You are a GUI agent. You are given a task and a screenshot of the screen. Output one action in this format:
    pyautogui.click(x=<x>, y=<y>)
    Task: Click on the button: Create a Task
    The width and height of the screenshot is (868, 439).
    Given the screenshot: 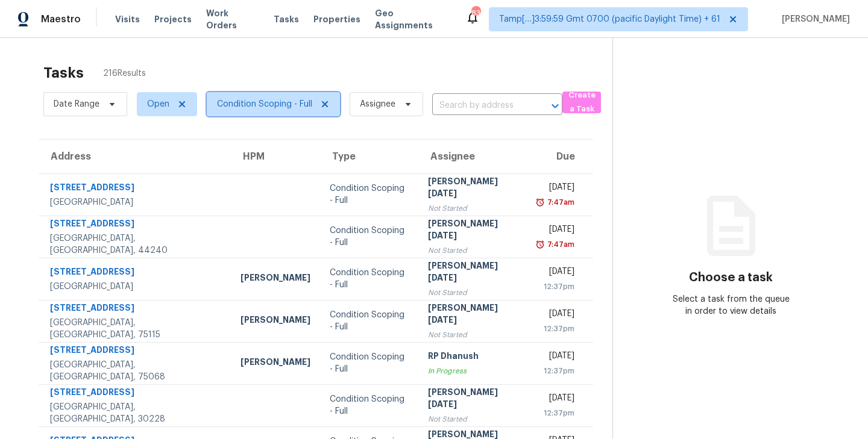 What is the action you would take?
    pyautogui.click(x=582, y=103)
    